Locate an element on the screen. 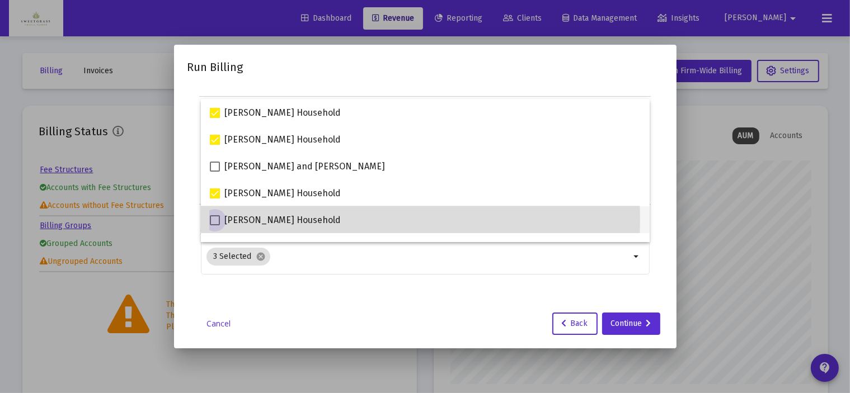 The image size is (850, 393). button: Continue is located at coordinates (631, 324).